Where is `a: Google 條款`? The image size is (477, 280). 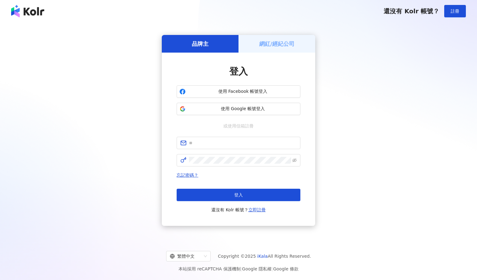 a: Google 條款 is located at coordinates (286, 269).